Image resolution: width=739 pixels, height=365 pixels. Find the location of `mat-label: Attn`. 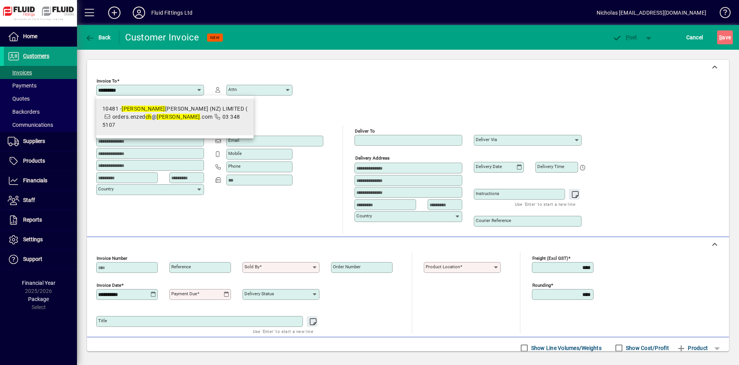

mat-label: Attn is located at coordinates (233, 89).